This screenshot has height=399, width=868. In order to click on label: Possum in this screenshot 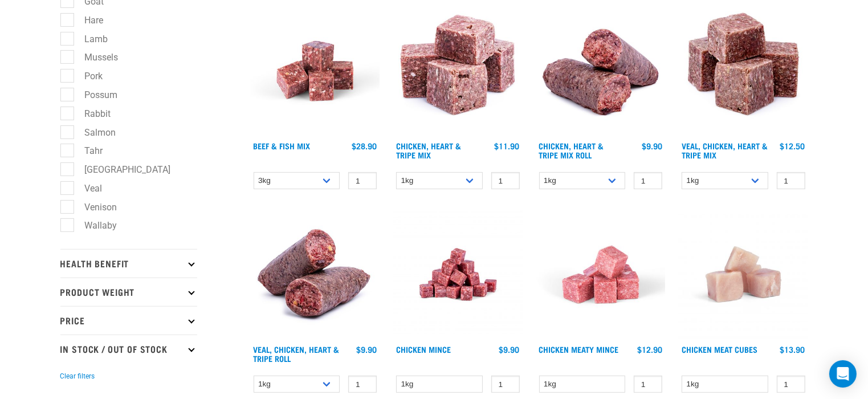, I will do `click(94, 94)`.